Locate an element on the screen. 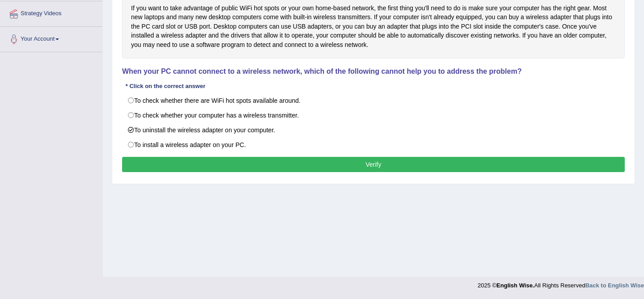 This screenshot has width=644, height=299. label: To install a wireless adapter on your PC. is located at coordinates (374, 145).